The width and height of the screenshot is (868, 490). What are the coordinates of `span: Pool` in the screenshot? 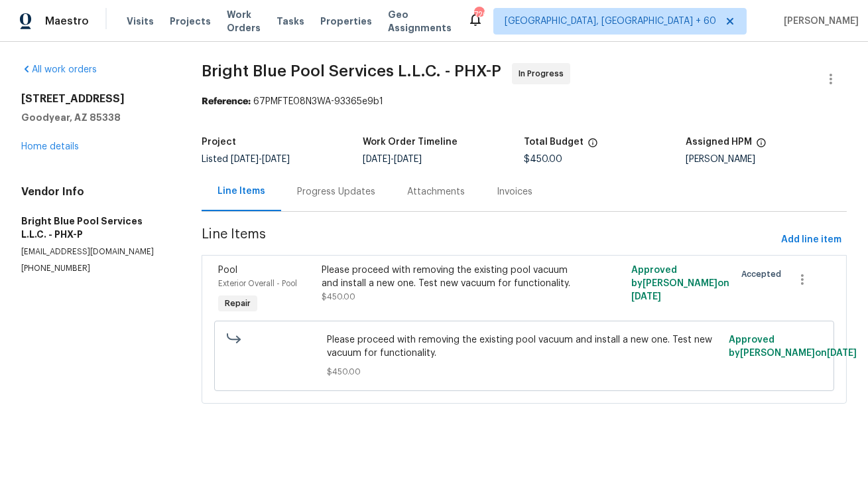 It's located at (227, 271).